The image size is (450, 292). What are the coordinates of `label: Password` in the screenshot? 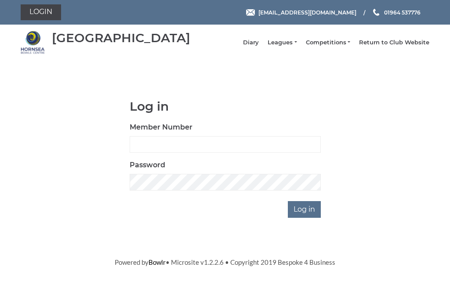 It's located at (147, 165).